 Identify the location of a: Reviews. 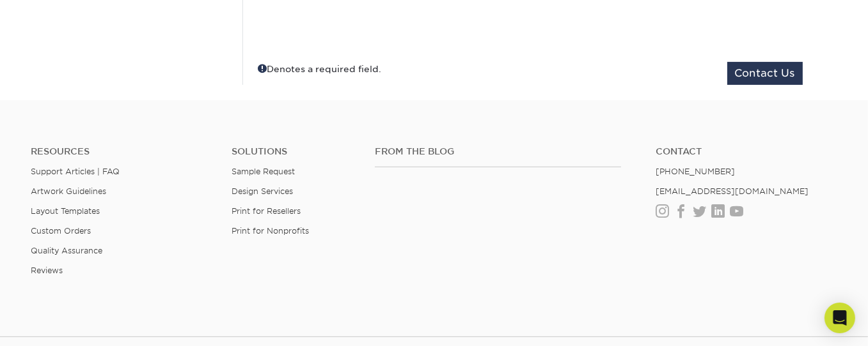
(47, 270).